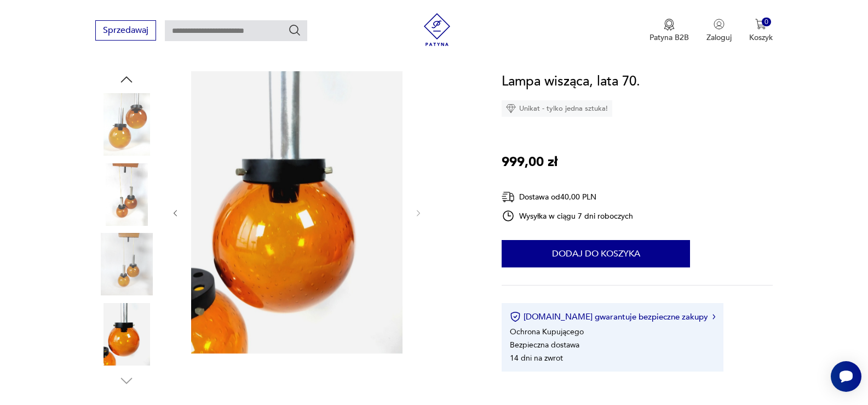 This screenshot has height=405, width=868. Describe the element at coordinates (515, 317) in the screenshot. I see `img: Ikona certyfikatu` at that location.